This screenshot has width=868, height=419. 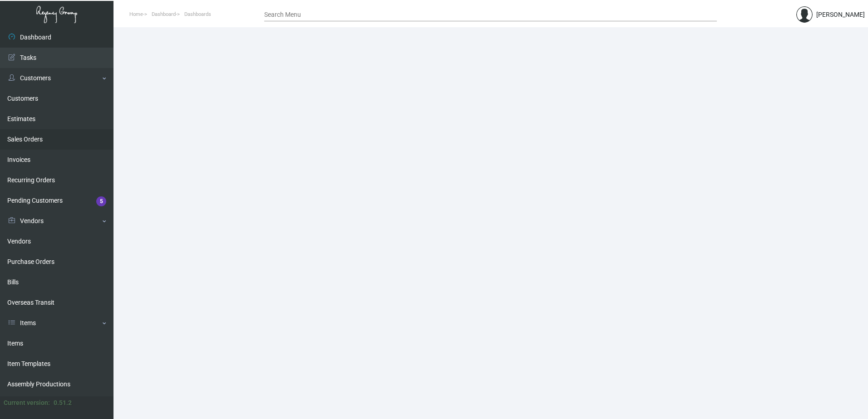 What do you see at coordinates (62, 403) in the screenshot?
I see `div: 0.51.2` at bounding box center [62, 403].